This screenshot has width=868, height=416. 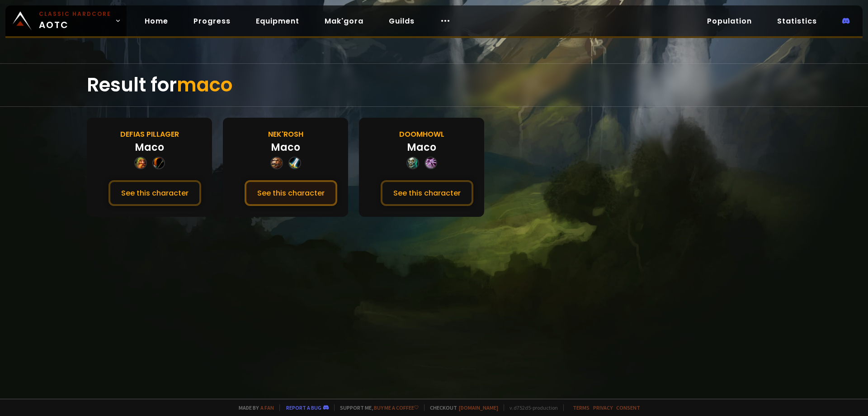 What do you see at coordinates (278, 21) in the screenshot?
I see `a: Equipment` at bounding box center [278, 21].